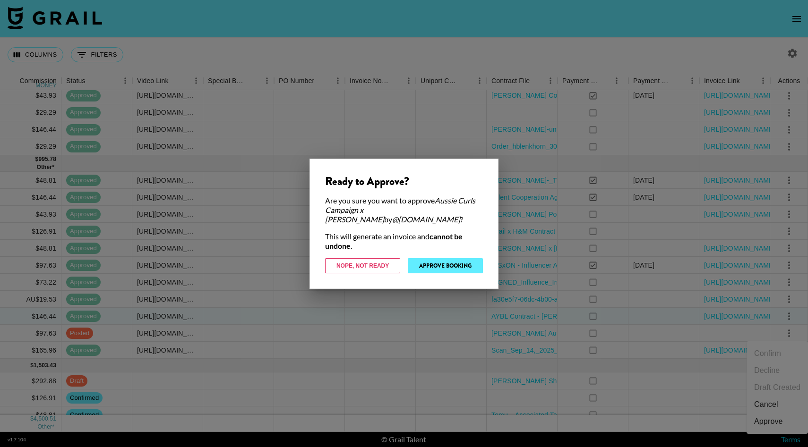  I want to click on div: Are you sure you want to approve by ?, so click(404, 210).